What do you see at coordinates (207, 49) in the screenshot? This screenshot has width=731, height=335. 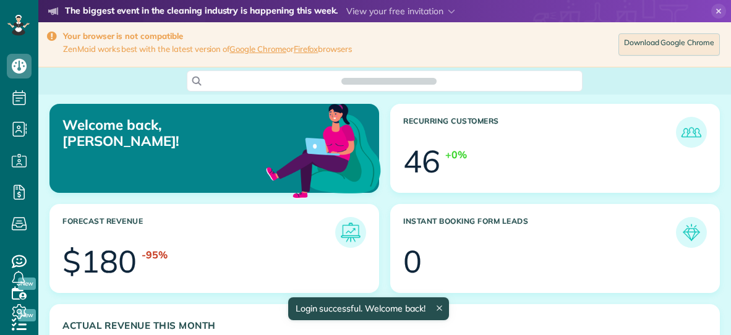 I see `span: ZenMaid works best with the latest version of or browsers` at bounding box center [207, 49].